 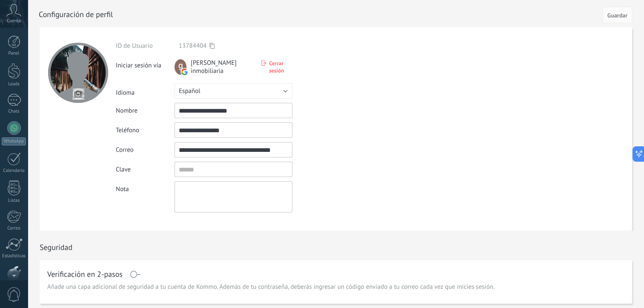 What do you see at coordinates (145, 91) in the screenshot?
I see `div: Idioma` at bounding box center [145, 91].